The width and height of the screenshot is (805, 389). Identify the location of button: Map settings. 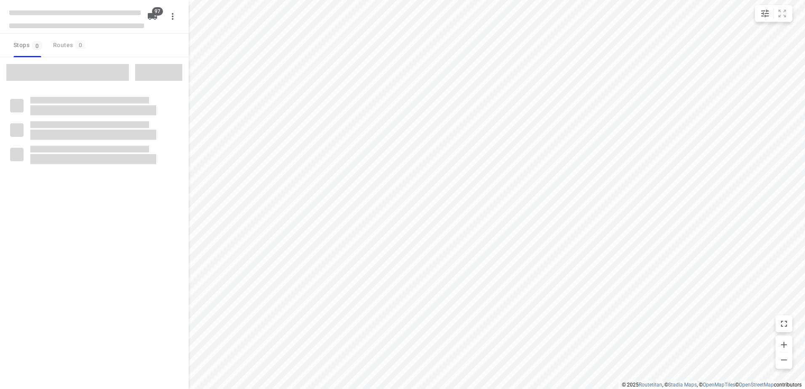
(765, 13).